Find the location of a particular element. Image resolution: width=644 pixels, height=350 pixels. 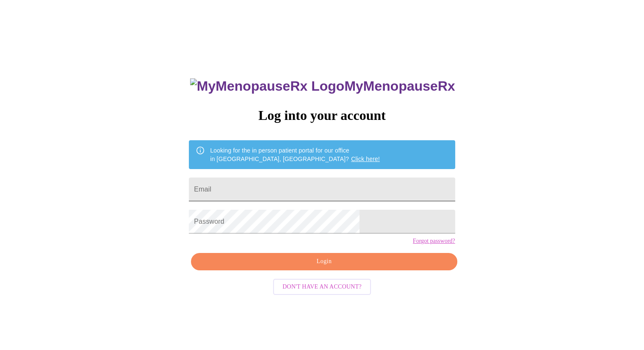

span: Don't have an account? is located at coordinates (322, 287).